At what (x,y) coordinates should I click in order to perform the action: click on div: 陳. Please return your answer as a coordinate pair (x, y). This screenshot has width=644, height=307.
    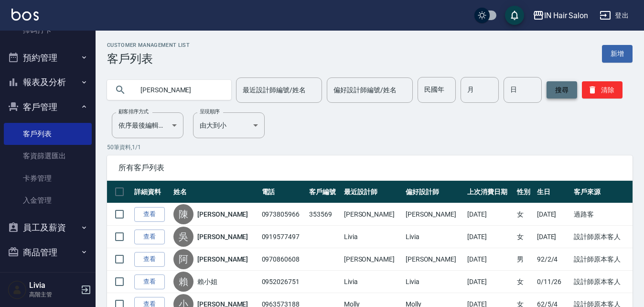
    Looking at the image, I should click on (184, 215).